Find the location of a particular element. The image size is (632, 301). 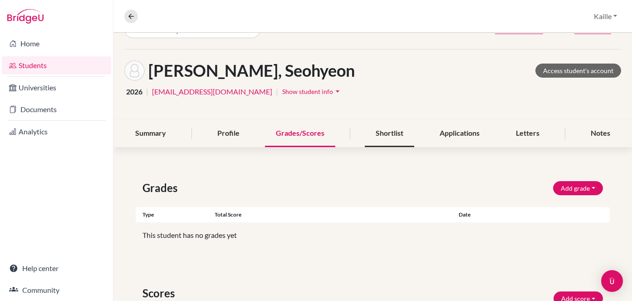

span: Show student info is located at coordinates (308, 91).